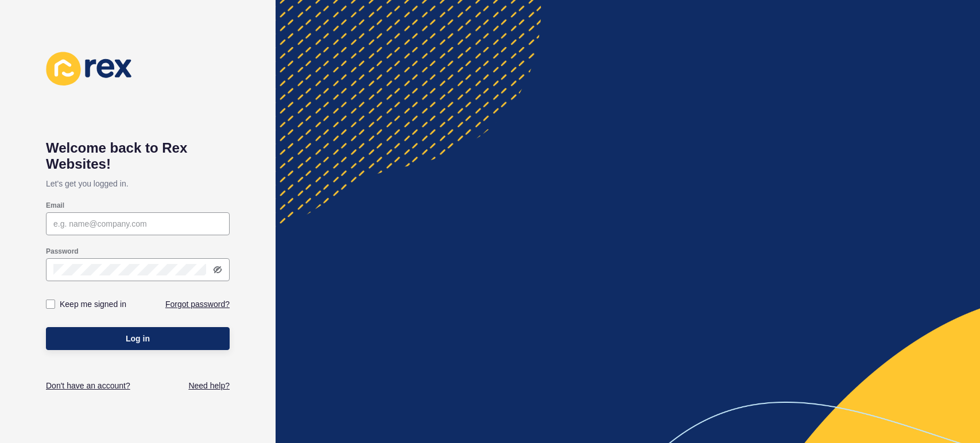 The image size is (980, 443). What do you see at coordinates (55, 206) in the screenshot?
I see `label: Email` at bounding box center [55, 206].